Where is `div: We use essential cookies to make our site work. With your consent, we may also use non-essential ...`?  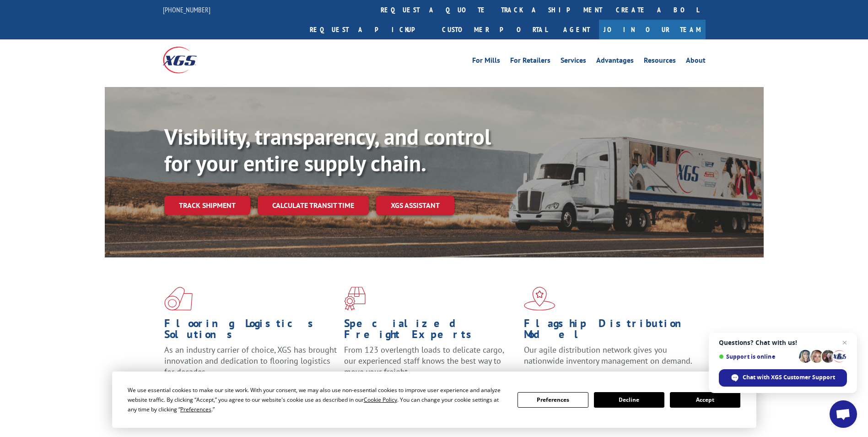
div: We use essential cookies to make our site work. With your consent, we may also use non-essential ... is located at coordinates (317, 399).